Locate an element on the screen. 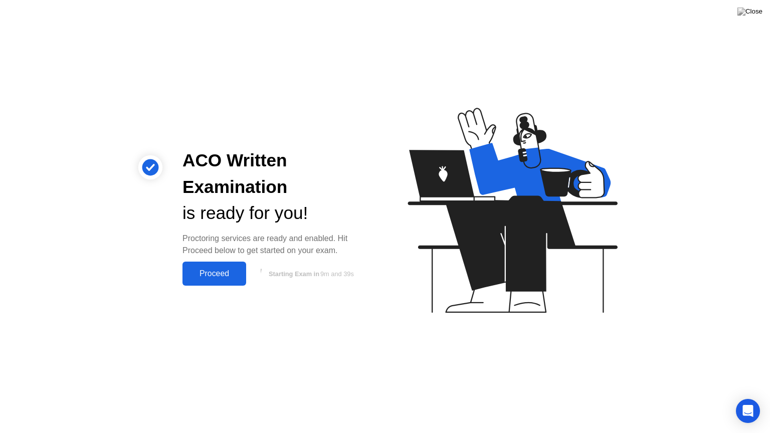 The image size is (770, 433). img: Close is located at coordinates (750, 12).